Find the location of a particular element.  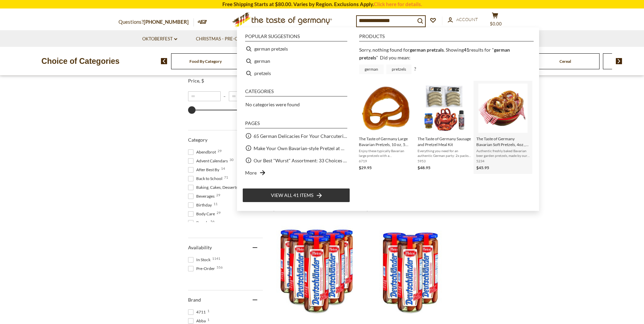

li: 65 German Delicacies For Your Charcuterie Board is located at coordinates (296, 136).